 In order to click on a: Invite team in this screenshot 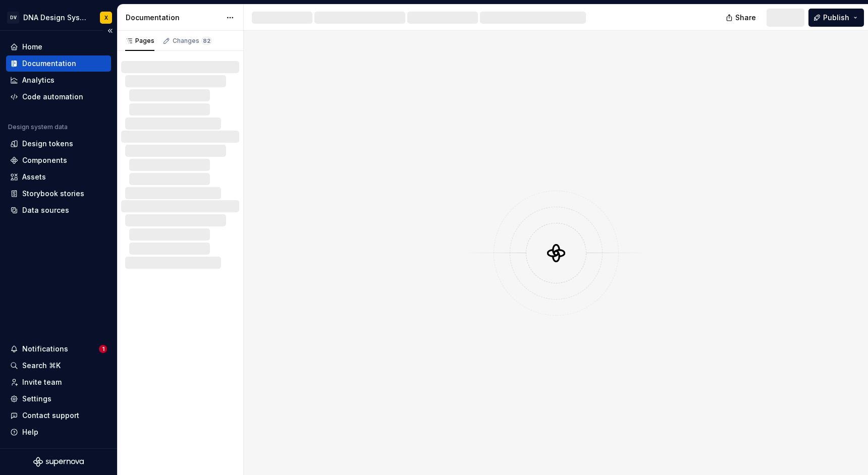, I will do `click(59, 382)`.